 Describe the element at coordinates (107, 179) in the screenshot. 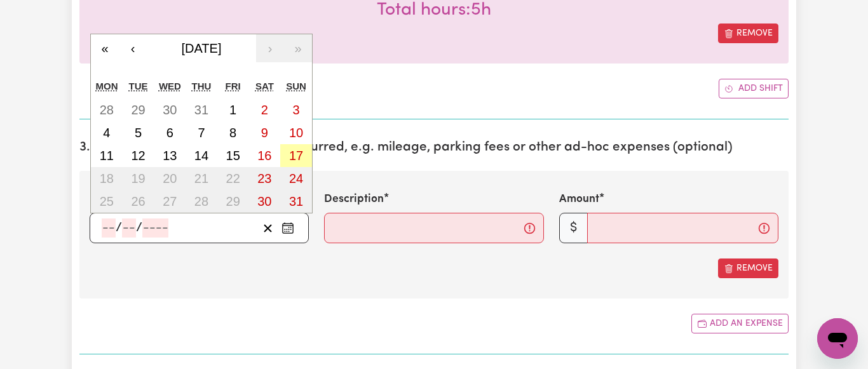

I see `abbr: August 18, 2025` at that location.